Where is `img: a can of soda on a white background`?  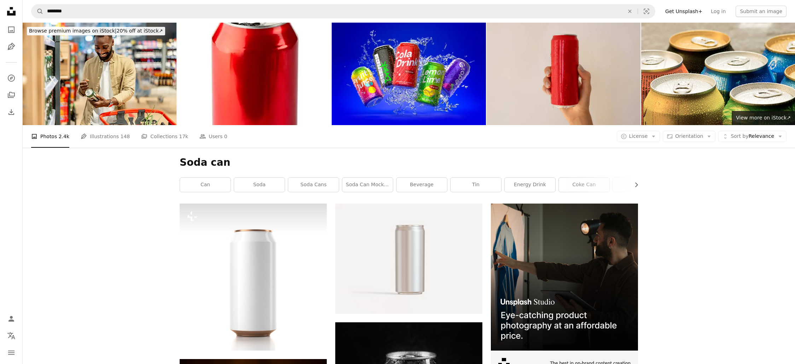
img: a can of soda on a white background is located at coordinates (409, 259).